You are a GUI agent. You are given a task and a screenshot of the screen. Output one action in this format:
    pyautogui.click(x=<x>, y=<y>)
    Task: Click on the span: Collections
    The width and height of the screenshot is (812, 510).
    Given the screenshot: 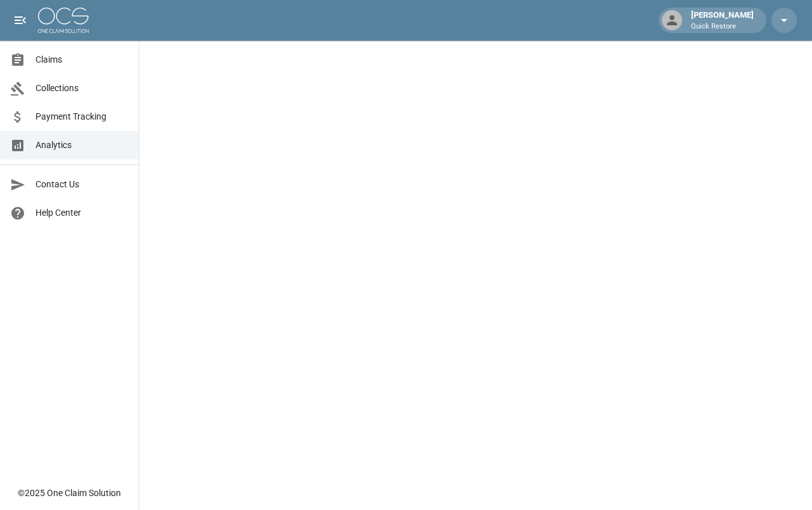 What is the action you would take?
    pyautogui.click(x=82, y=88)
    